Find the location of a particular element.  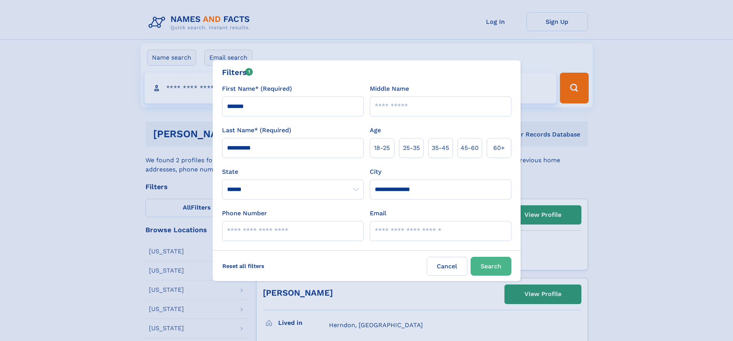

button: Search is located at coordinates (491, 266).